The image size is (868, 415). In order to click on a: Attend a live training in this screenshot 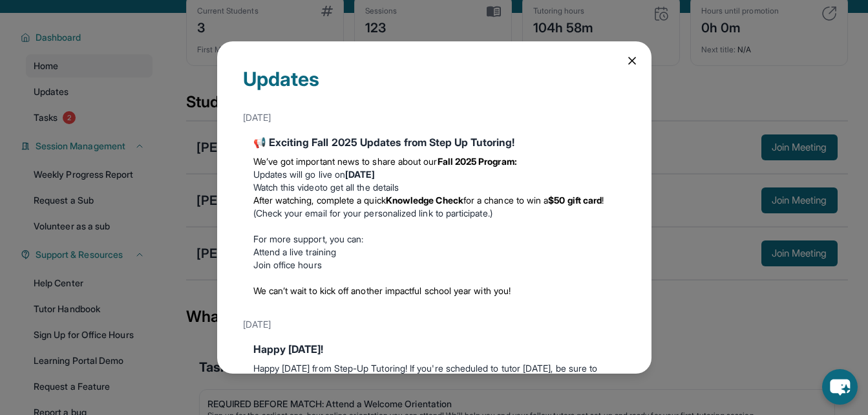, I will do `click(294, 252)`.